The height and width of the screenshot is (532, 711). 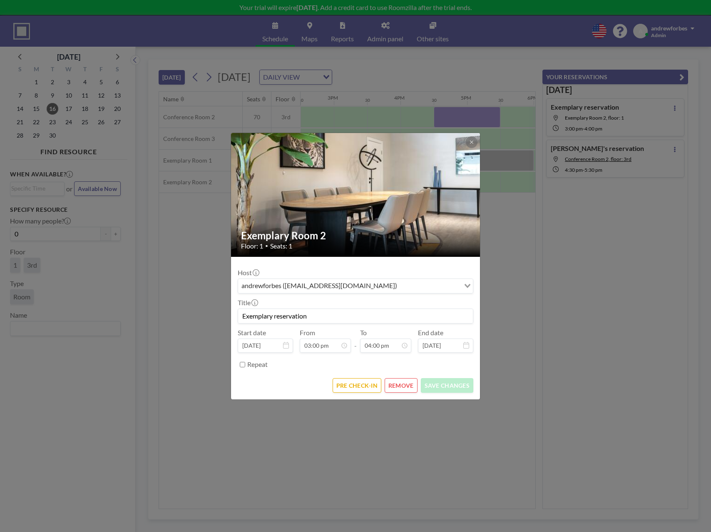 I want to click on label: Title, so click(x=247, y=302).